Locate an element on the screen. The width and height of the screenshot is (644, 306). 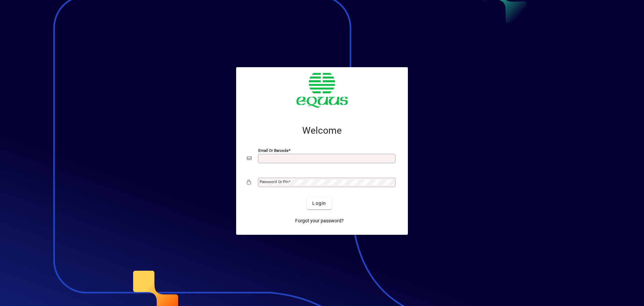
h2: Welcome is located at coordinates (322, 131).